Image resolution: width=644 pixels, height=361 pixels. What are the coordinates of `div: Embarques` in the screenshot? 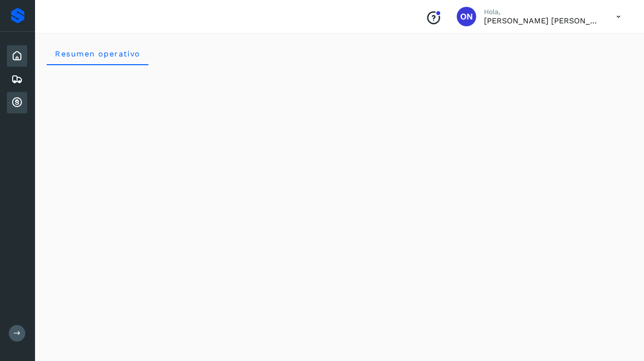 It's located at (17, 79).